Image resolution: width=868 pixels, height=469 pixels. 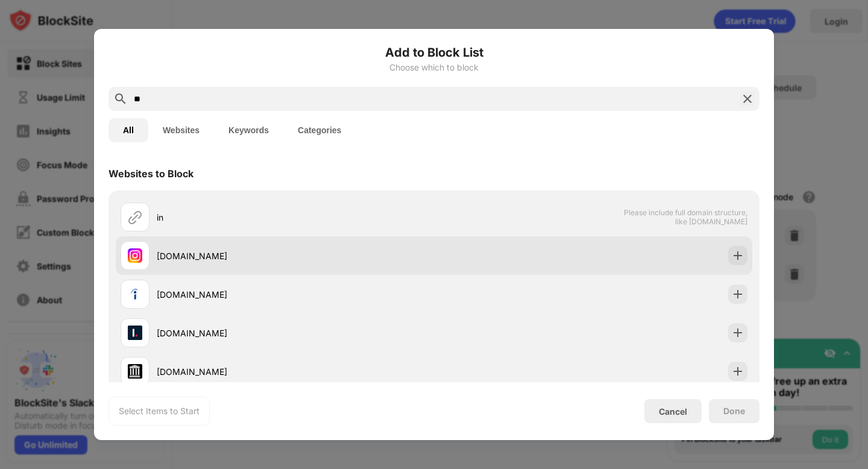 I want to click on div: Cancel, so click(x=673, y=411).